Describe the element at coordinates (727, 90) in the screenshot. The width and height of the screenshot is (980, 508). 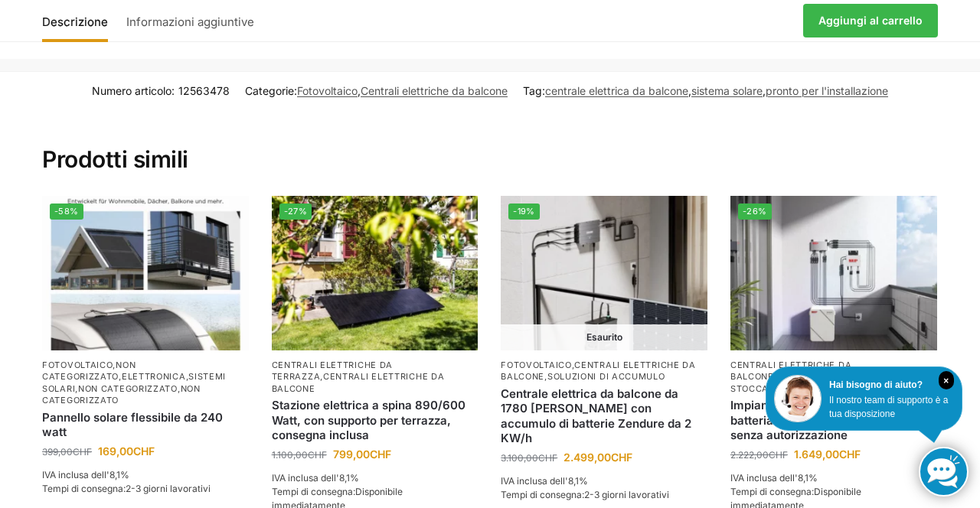
I see `font: sistema solare` at that location.